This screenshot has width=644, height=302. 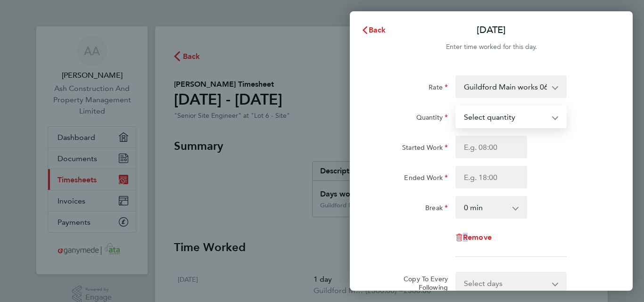 What do you see at coordinates (491, 147) in the screenshot?
I see `input: E.g. 08:00` at bounding box center [491, 147].